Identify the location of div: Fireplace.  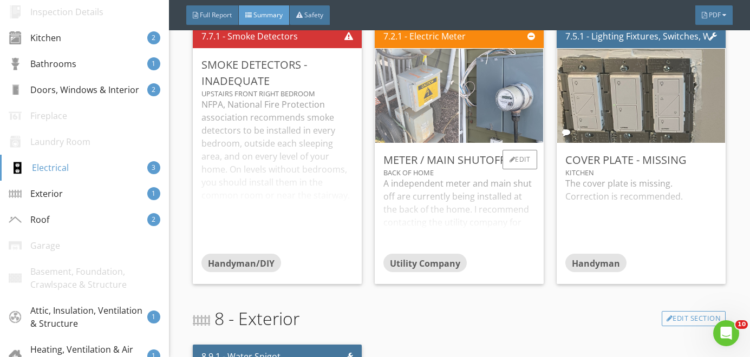
(38, 116).